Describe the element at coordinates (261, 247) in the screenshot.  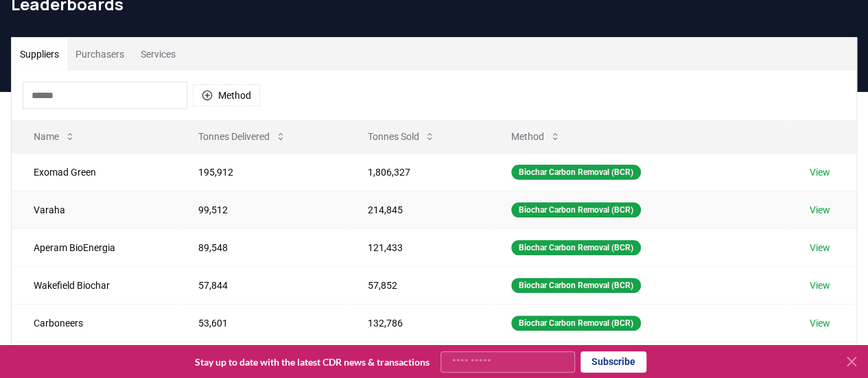
I see `td: 89,548` at that location.